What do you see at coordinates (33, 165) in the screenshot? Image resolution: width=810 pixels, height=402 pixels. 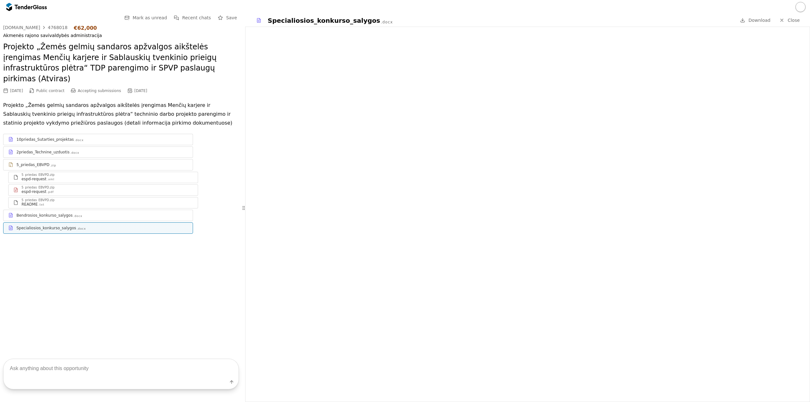 I see `div: 5_priedas_EBVPD` at bounding box center [33, 165].